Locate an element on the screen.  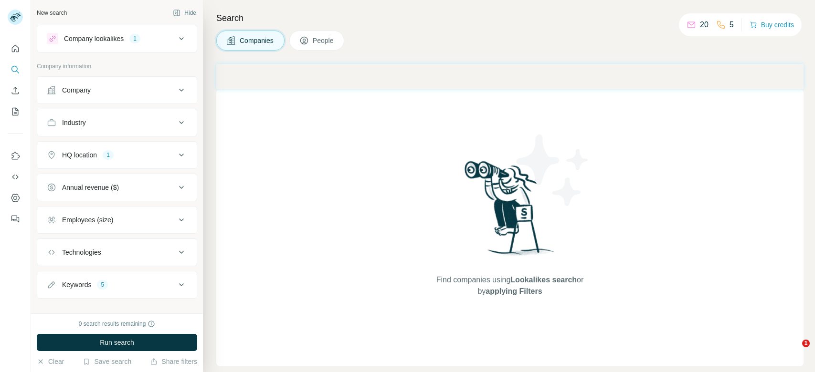
button: Annual revenue ($) is located at coordinates (117, 188).